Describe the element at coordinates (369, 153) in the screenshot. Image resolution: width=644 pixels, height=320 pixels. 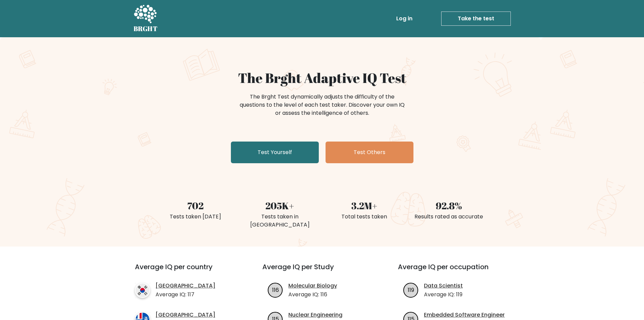
I see `a: Test Others` at that location.